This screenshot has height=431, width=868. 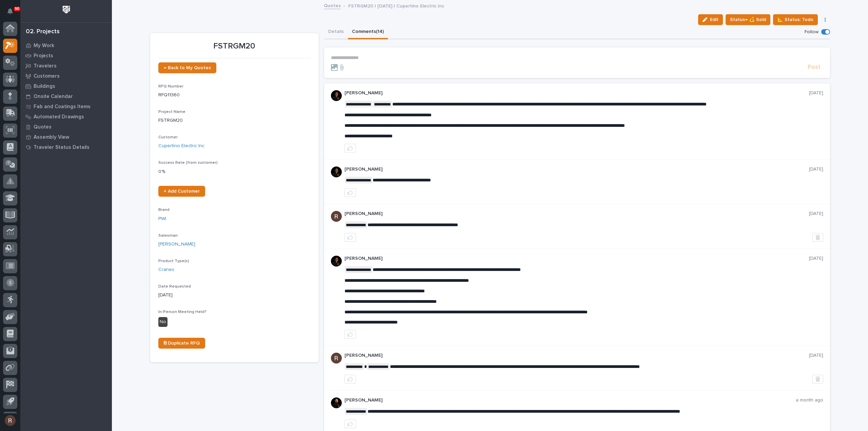 I want to click on a: Travelers, so click(x=66, y=66).